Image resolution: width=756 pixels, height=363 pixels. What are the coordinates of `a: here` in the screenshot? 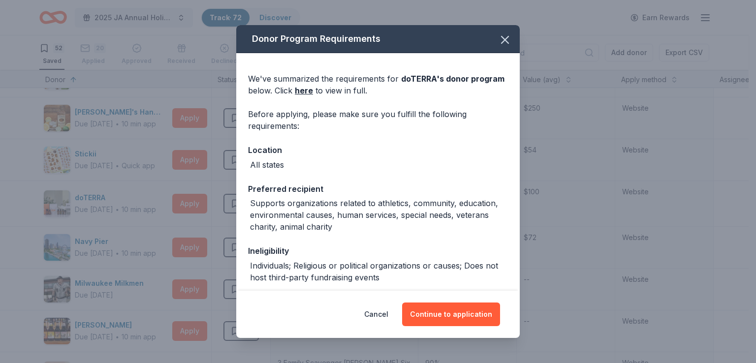 It's located at (304, 91).